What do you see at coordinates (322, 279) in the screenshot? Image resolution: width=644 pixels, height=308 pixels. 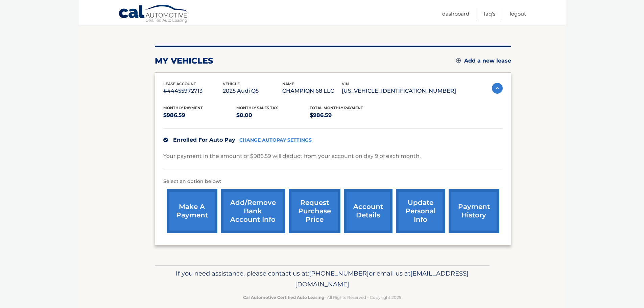 I see `p: If you need assistance, please contact us at: or email us at` at bounding box center [322, 279].